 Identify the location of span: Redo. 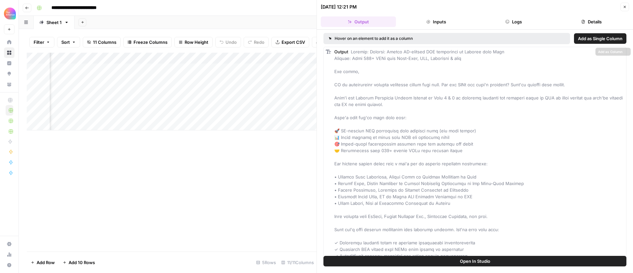
(259, 42).